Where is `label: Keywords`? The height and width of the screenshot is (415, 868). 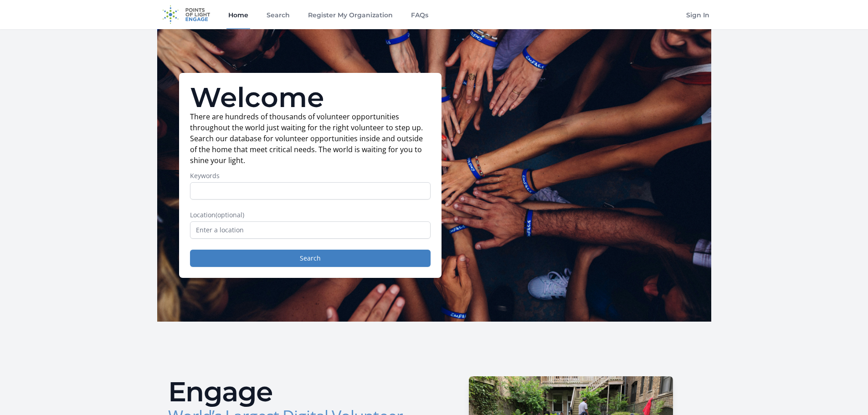
label: Keywords is located at coordinates (310, 176).